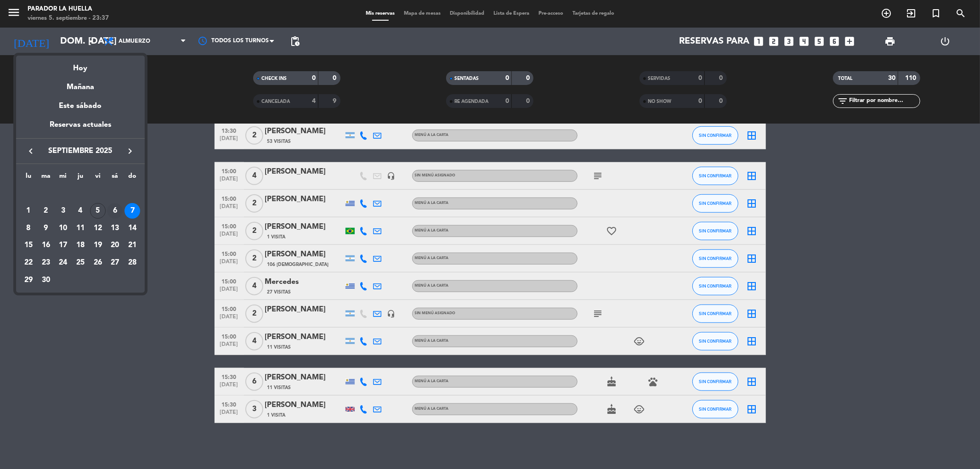 This screenshot has height=469, width=980. Describe the element at coordinates (98, 211) in the screenshot. I see `td: 5 de septiembre de 2025` at that location.